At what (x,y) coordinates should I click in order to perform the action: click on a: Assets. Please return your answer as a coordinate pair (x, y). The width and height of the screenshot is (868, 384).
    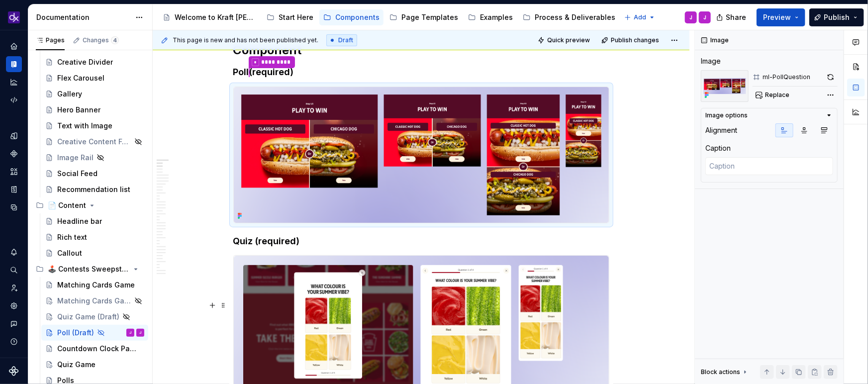
    Looking at the image, I should click on (14, 171).